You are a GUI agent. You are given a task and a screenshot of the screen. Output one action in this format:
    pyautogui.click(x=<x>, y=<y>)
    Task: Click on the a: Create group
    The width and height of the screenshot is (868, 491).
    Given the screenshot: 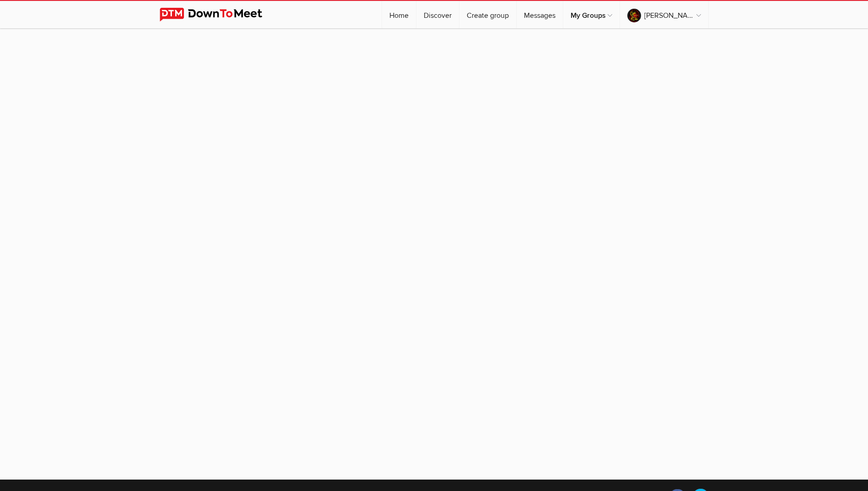 What is the action you would take?
    pyautogui.click(x=487, y=14)
    